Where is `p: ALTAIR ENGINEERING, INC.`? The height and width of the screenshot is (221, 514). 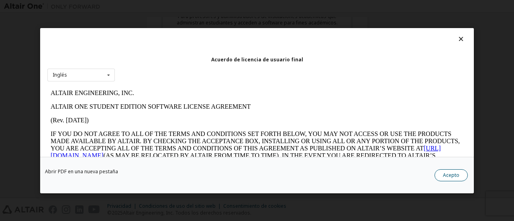
p: ALTAIR ENGINEERING, INC. is located at coordinates (209, 7).